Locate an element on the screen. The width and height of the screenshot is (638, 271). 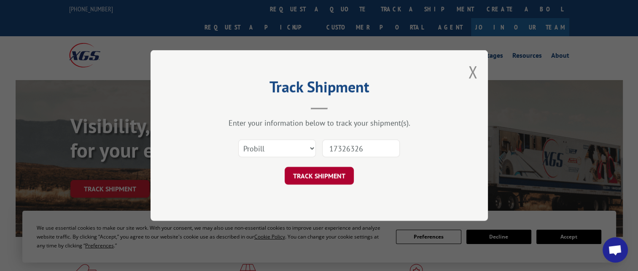
div: Enter your information below to track your shipment(s). is located at coordinates (319, 123).